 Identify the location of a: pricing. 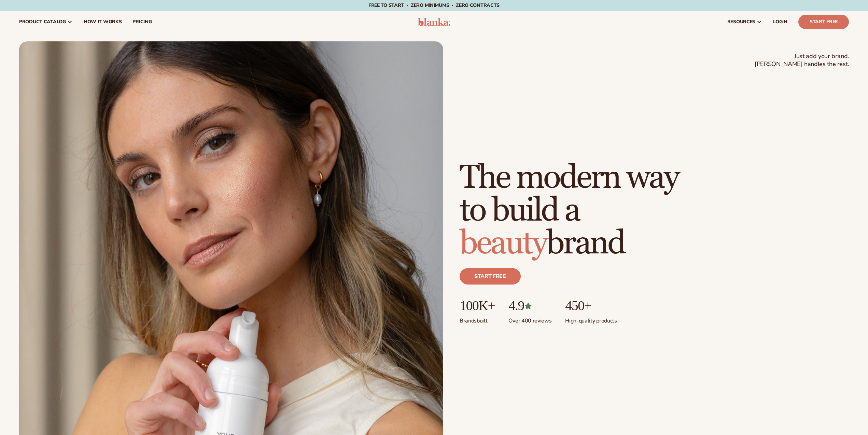
(142, 22).